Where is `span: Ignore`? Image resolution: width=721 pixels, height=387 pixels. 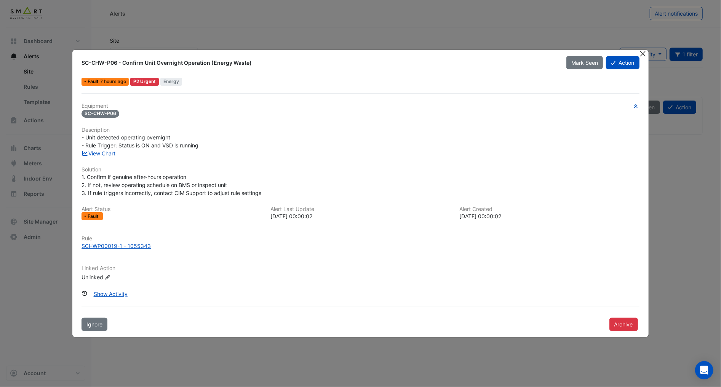
span: Ignore is located at coordinates (95, 324).